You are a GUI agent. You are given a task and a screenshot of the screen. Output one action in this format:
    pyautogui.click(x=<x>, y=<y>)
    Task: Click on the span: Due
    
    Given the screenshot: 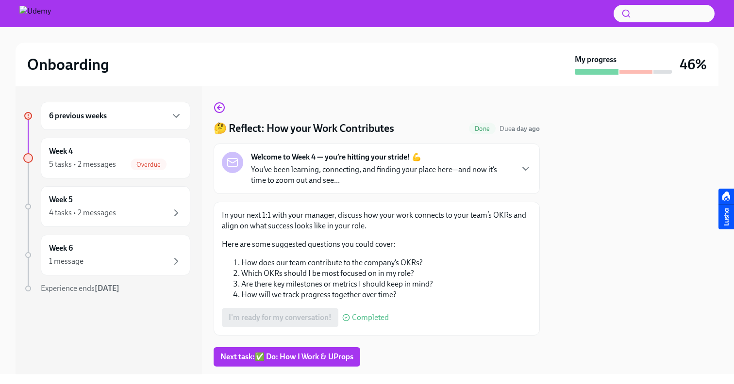 What is the action you would take?
    pyautogui.click(x=519, y=129)
    